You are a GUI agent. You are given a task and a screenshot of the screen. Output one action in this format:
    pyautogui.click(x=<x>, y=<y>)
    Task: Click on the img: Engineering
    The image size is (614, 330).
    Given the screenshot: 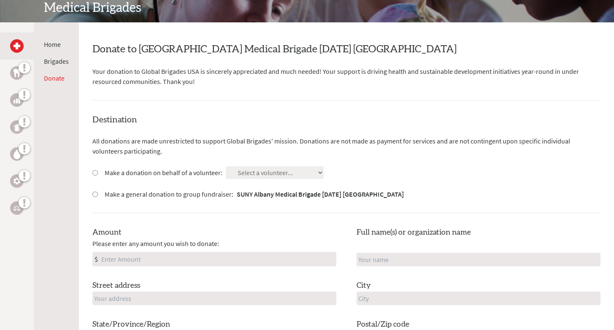 What is the action you would take?
    pyautogui.click(x=17, y=181)
    